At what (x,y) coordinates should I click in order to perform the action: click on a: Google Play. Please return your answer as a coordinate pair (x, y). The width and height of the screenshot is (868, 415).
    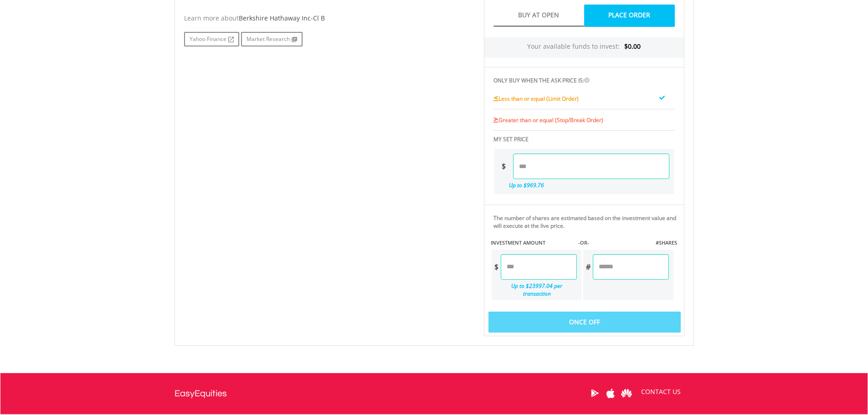
    Looking at the image, I should click on (594, 393).